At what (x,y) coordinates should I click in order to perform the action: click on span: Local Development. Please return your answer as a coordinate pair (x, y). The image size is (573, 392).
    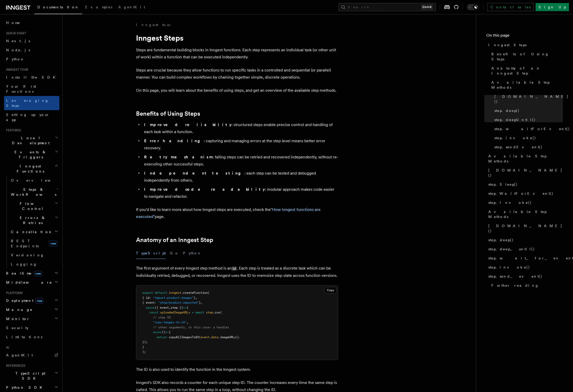
    Looking at the image, I should click on (30, 141).